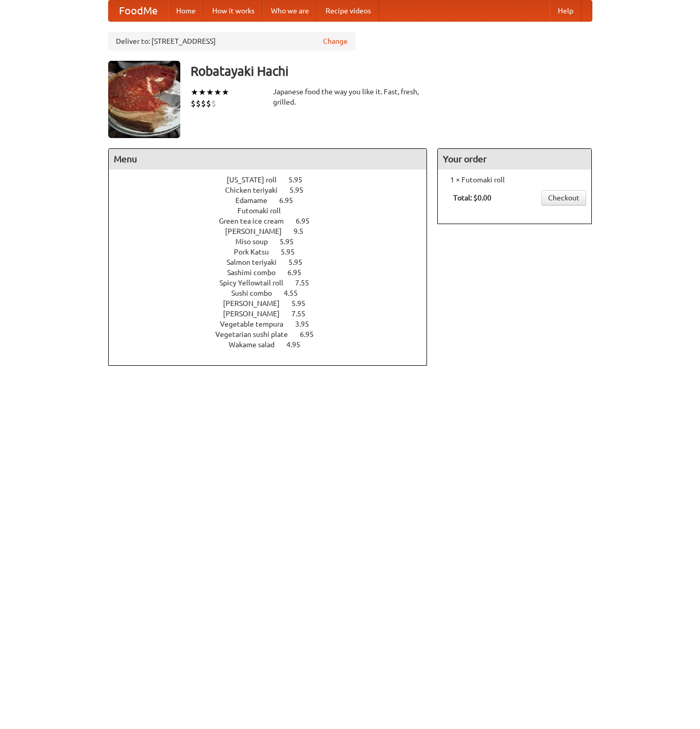  What do you see at coordinates (273, 200) in the screenshot?
I see `a: Edamame 6.95` at bounding box center [273, 200].